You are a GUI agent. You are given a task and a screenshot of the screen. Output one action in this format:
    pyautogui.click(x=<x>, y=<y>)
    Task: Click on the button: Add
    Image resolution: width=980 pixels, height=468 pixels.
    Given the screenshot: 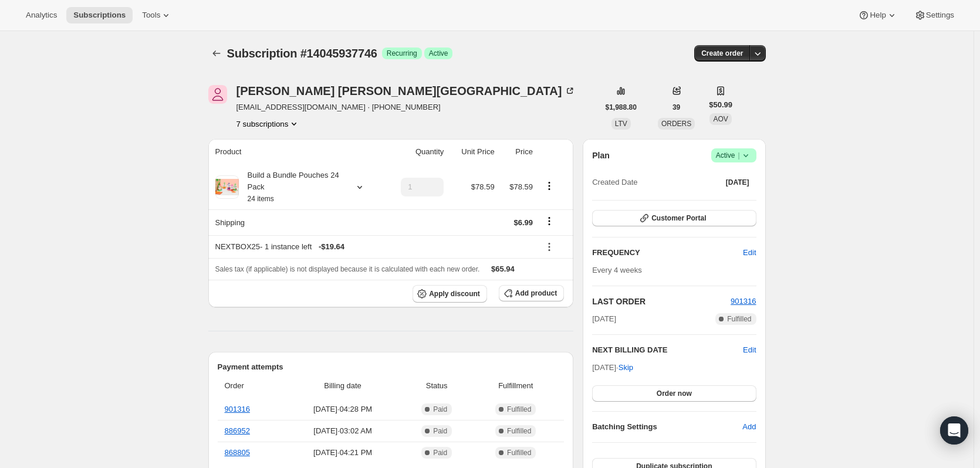 What is the action you would take?
    pyautogui.click(x=749, y=427)
    